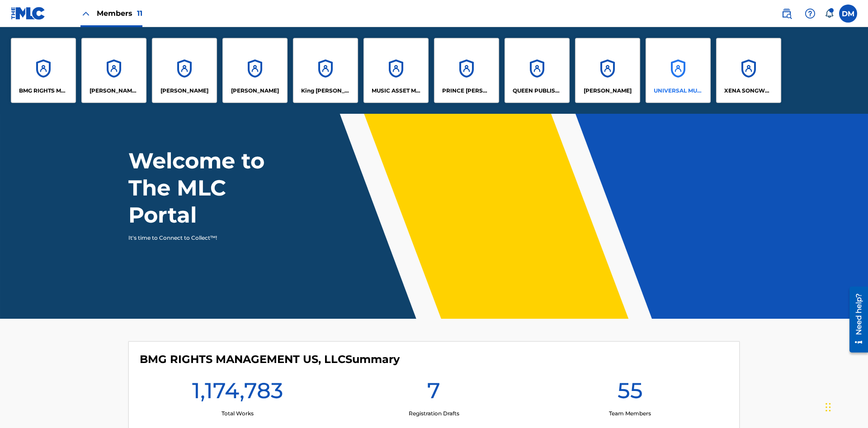 The image size is (868, 428). I want to click on p: King McTesterson, so click(326, 91).